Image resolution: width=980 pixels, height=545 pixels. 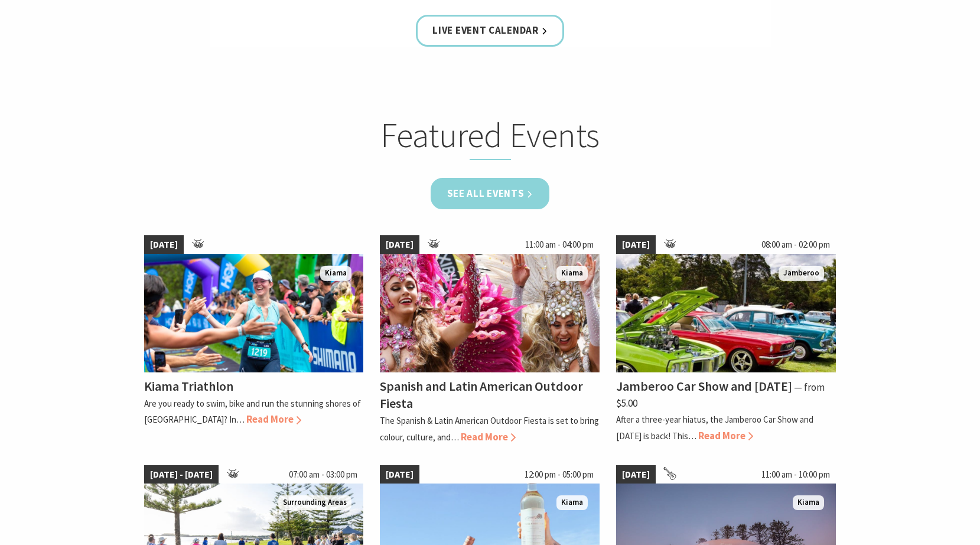 I want to click on span: 08:00 am - 02:00 pm, so click(x=796, y=245).